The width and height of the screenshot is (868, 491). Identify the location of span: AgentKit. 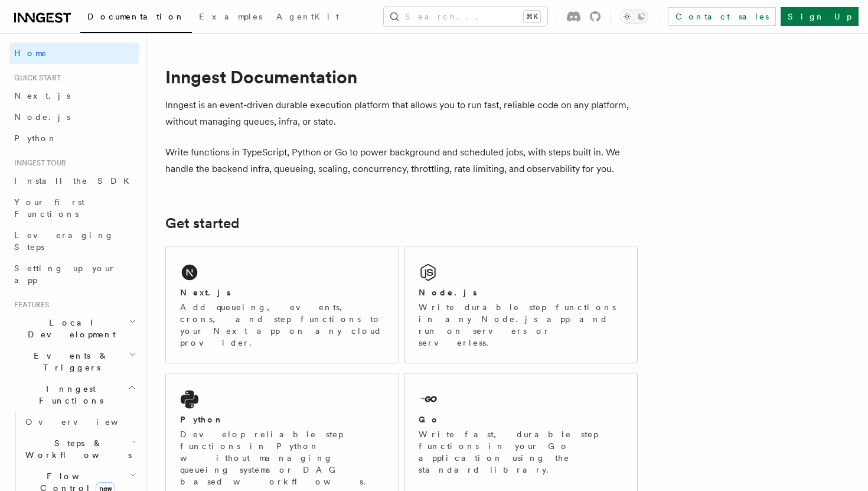
(308, 16).